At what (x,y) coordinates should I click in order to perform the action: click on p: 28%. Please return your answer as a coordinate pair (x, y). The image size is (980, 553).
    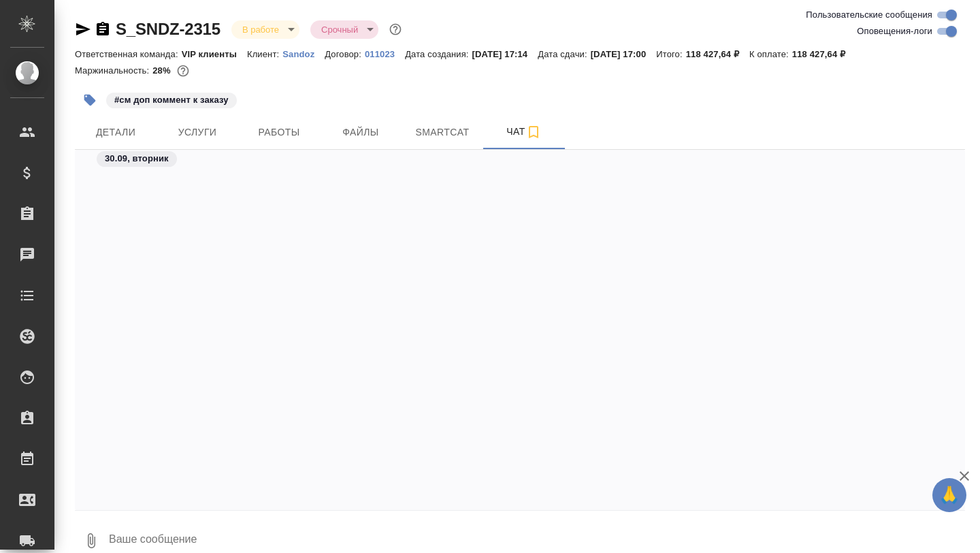
    Looking at the image, I should click on (162, 70).